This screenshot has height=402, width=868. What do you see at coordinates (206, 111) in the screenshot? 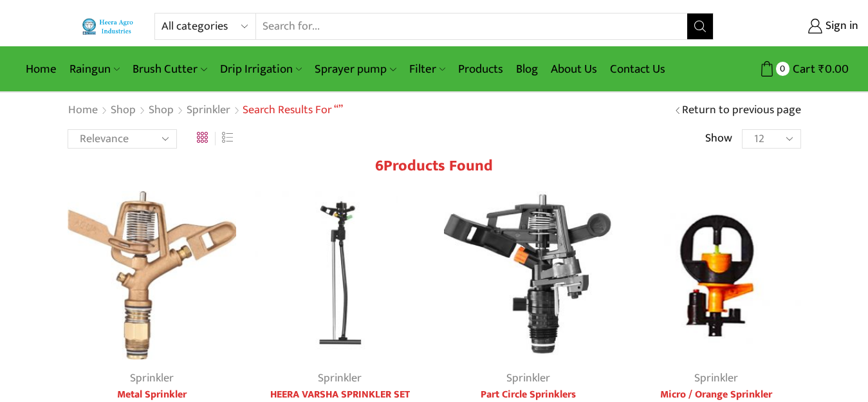
I see `nav: Breadcrumb` at bounding box center [206, 111].